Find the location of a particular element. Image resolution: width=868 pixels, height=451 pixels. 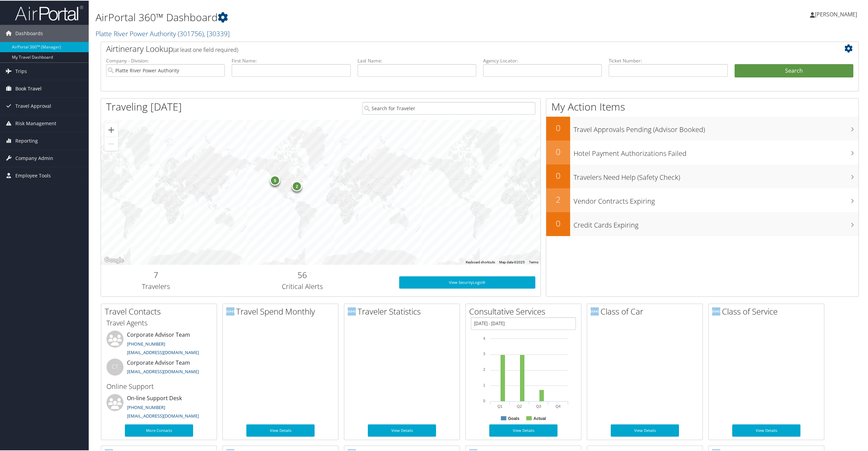

span: (at least one field required) is located at coordinates (205, 49).